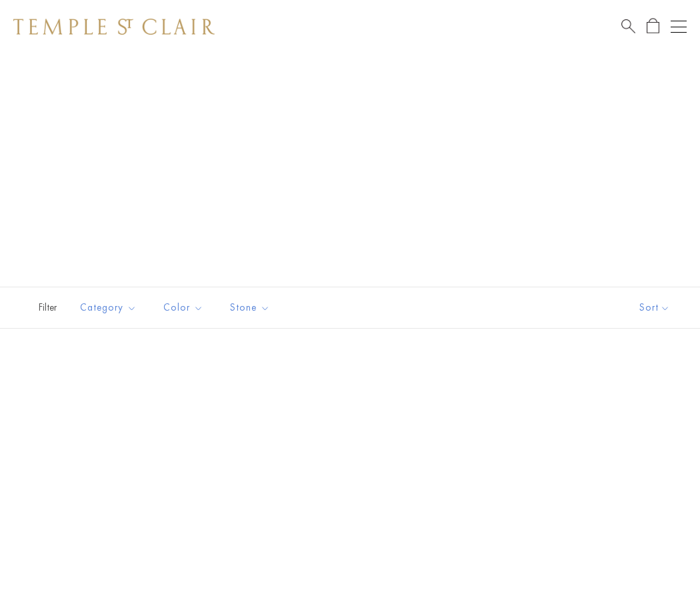  Describe the element at coordinates (252, 308) in the screenshot. I see `span: Stone` at that location.